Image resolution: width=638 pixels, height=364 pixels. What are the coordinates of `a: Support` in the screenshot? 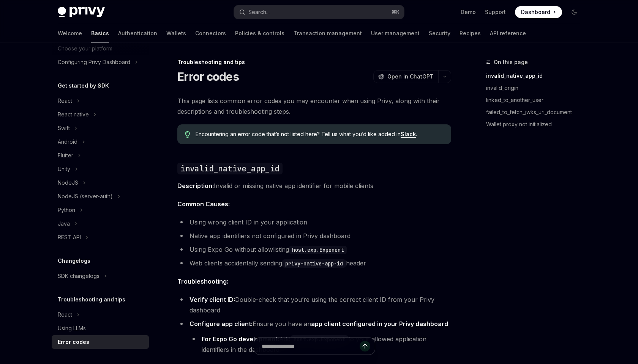 It's located at (495, 12).